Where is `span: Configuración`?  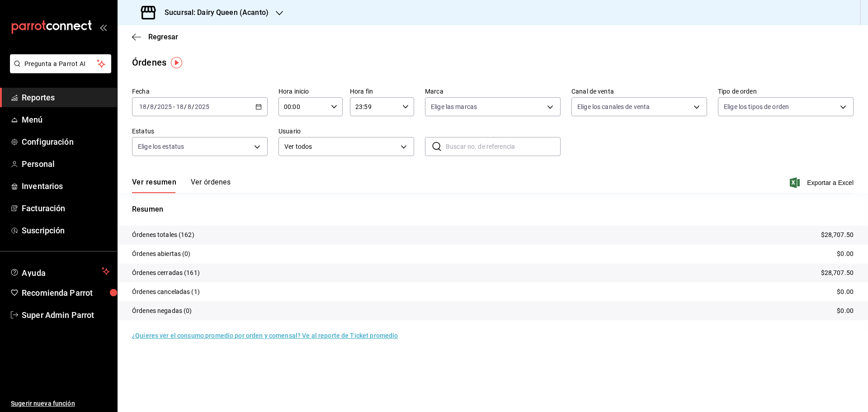
span: Configuración is located at coordinates (65, 141).